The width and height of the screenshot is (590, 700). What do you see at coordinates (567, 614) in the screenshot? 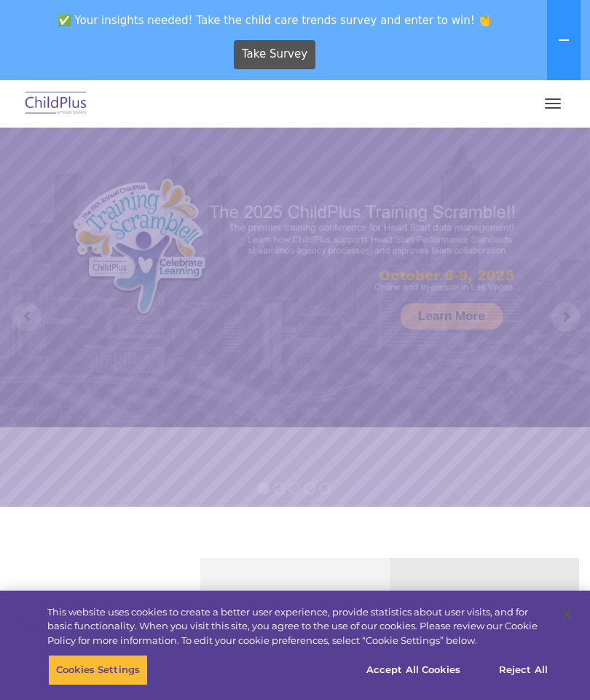
I see `button: Close` at bounding box center [567, 614].